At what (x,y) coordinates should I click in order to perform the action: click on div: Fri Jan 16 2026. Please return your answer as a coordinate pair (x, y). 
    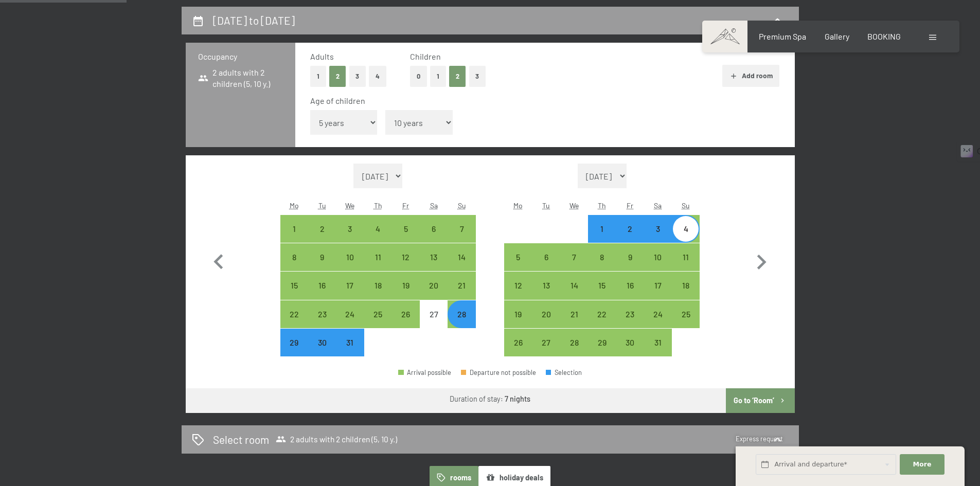
    Looking at the image, I should click on (629, 286).